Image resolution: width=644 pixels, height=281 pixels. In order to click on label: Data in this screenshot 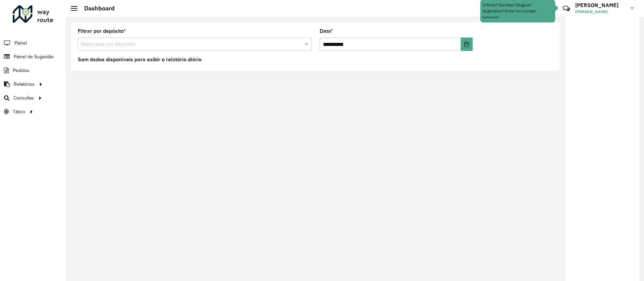, I will do `click(326, 31)`.